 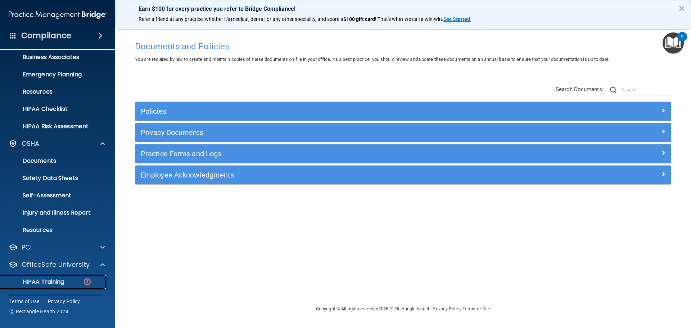 What do you see at coordinates (54, 178) in the screenshot?
I see `p: Safety Data Sheets` at bounding box center [54, 178].